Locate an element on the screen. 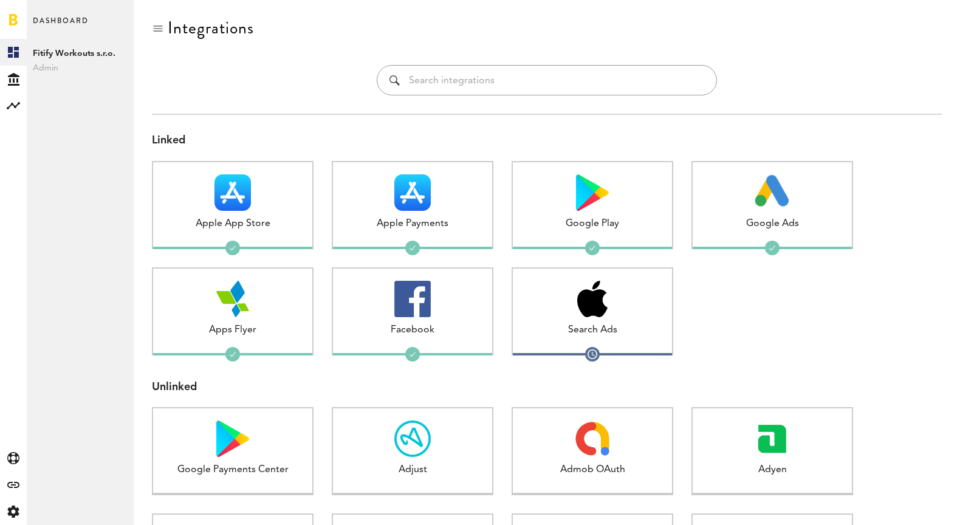  div: Apple Payments is located at coordinates (412, 224).